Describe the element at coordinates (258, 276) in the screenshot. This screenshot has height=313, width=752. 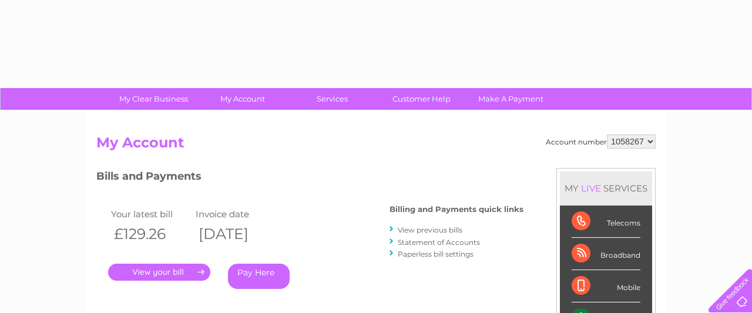
I see `a: Pay Here` at that location.